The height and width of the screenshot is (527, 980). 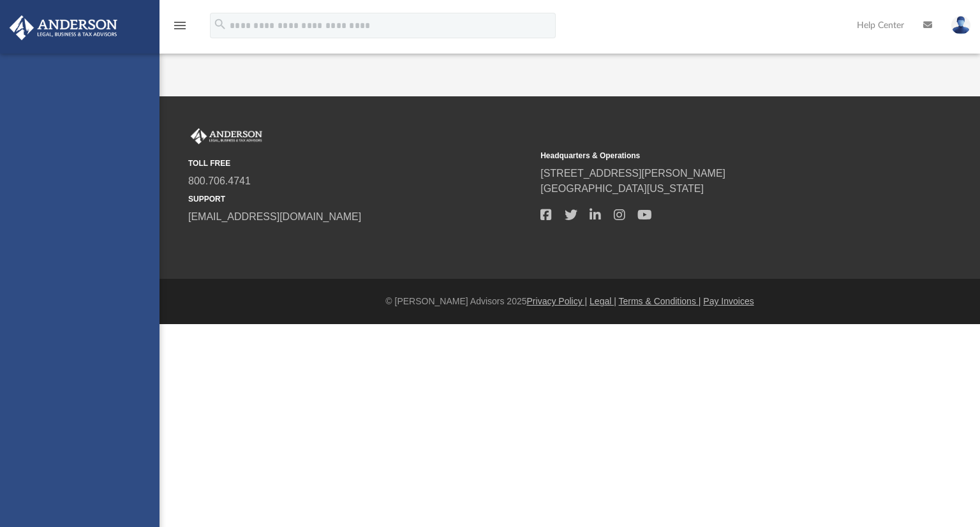 What do you see at coordinates (728, 301) in the screenshot?
I see `a: Pay Invoices` at bounding box center [728, 301].